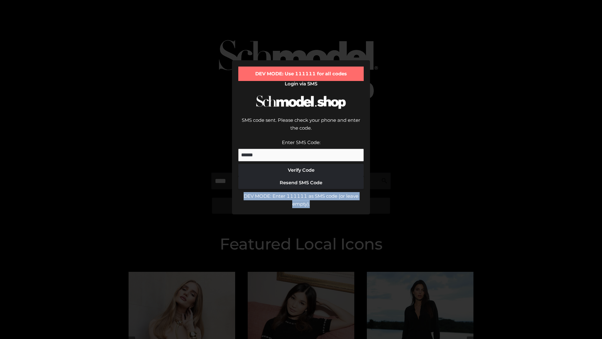 The height and width of the screenshot is (339, 602). What do you see at coordinates (301, 182) in the screenshot?
I see `button: Resend SMS Code` at bounding box center [301, 182].